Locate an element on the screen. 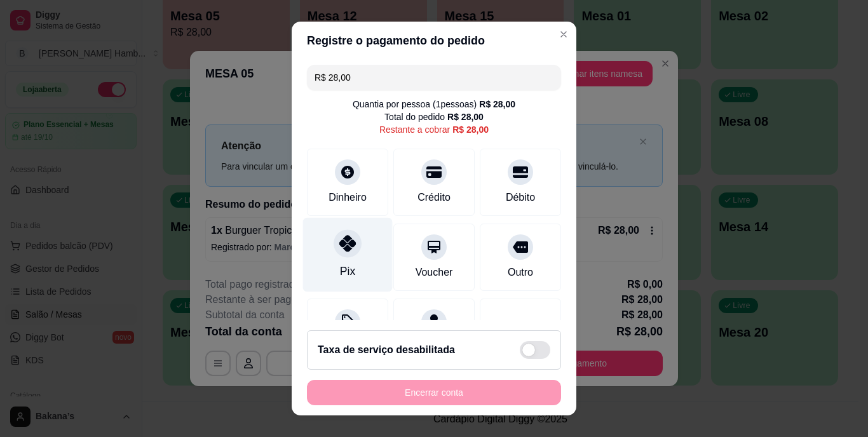 The image size is (868, 437). button: Close is located at coordinates (564, 34).